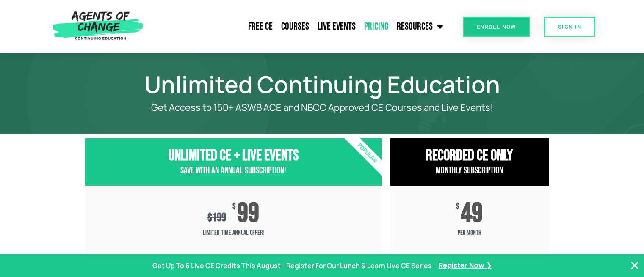  What do you see at coordinates (469, 170) in the screenshot?
I see `span: Monthly Subscription` at bounding box center [469, 170].